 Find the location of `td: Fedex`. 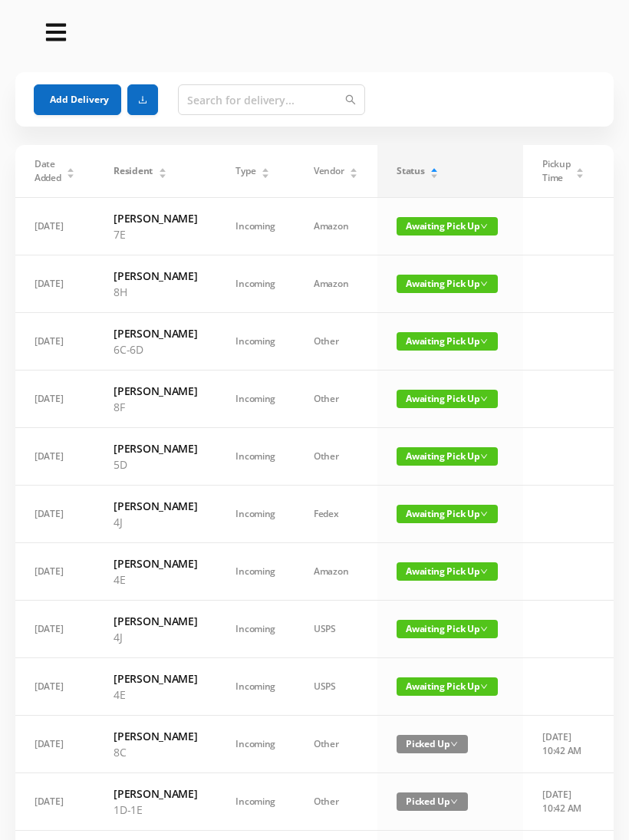

td: Fedex is located at coordinates (336, 514).